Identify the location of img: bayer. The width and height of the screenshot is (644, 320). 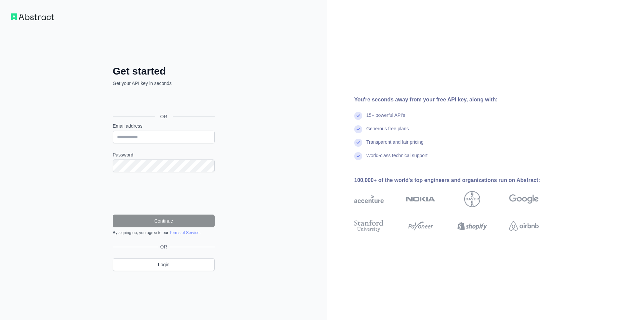
(472, 199).